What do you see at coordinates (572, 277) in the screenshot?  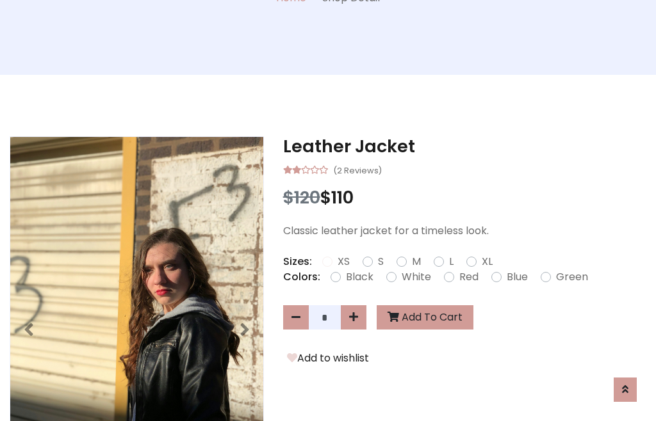 I see `label: Green` at bounding box center [572, 277].